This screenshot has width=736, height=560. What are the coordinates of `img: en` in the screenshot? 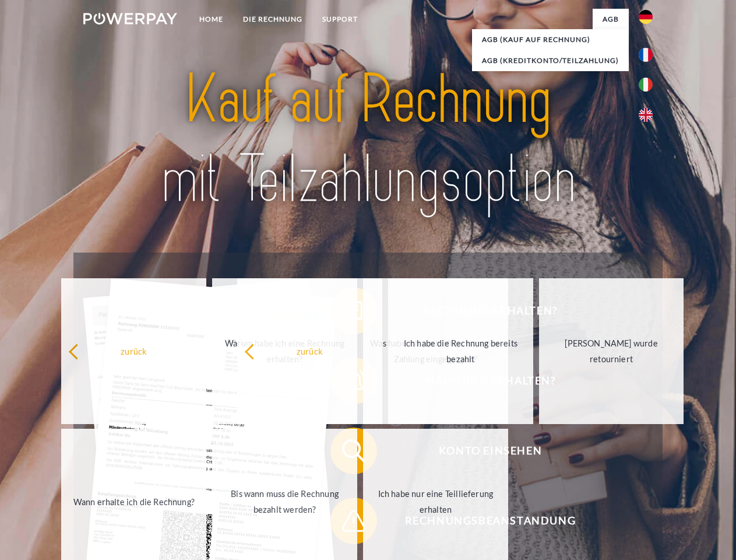 It's located at (646, 115).